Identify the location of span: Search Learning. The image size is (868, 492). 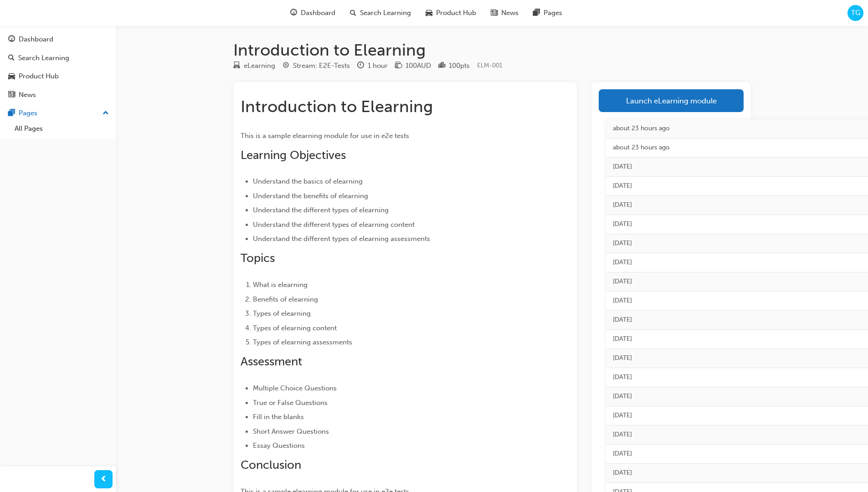
(396, 12).